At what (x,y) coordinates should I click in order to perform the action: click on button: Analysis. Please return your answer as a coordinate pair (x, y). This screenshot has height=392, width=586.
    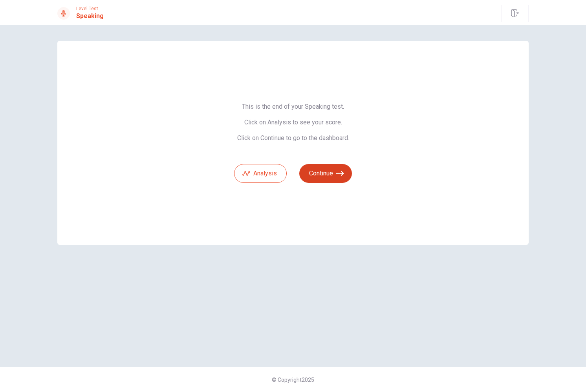
    Looking at the image, I should click on (261, 173).